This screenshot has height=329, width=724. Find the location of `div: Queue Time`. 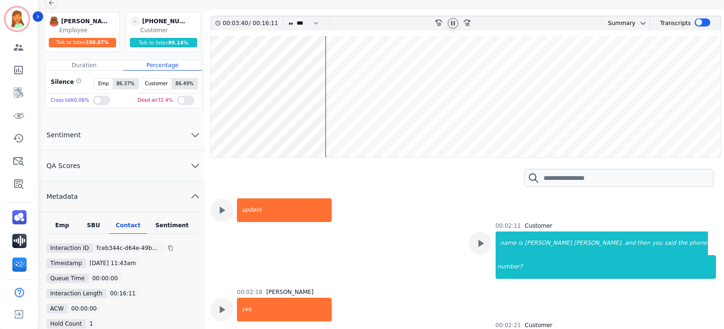

div: Queue Time is located at coordinates (67, 279).